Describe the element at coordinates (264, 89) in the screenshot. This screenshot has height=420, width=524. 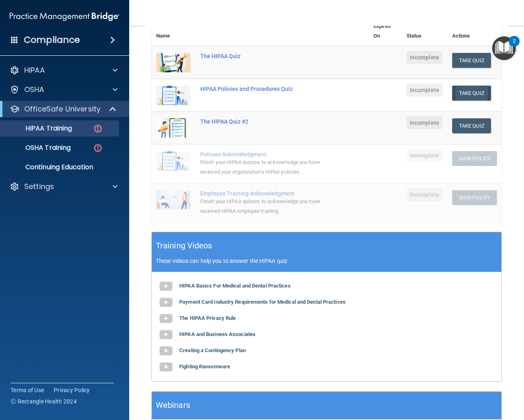
I see `div: HIPAA Policies and Procedures Quiz` at that location.